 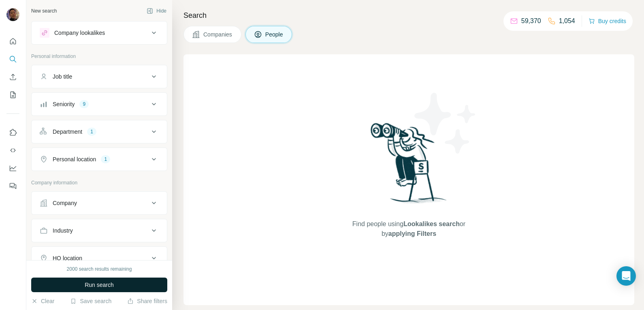 What do you see at coordinates (13, 186) in the screenshot?
I see `button: Feedback` at bounding box center [13, 186].